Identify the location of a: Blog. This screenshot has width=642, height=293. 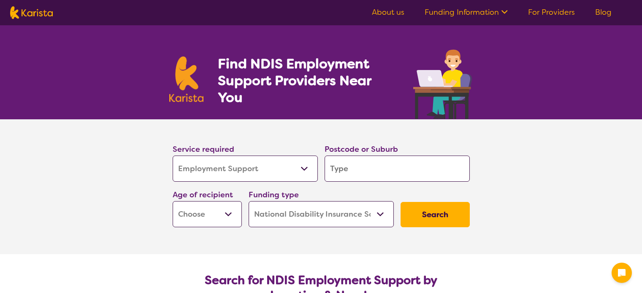
(603, 12).